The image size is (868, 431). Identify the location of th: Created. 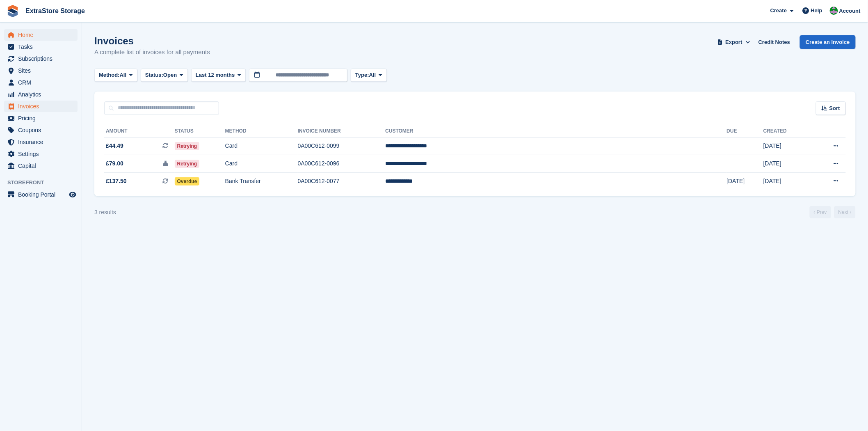
(787, 131).